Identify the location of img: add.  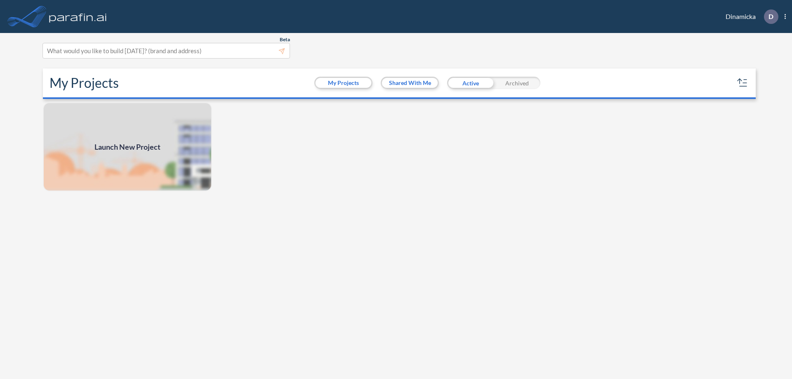
(127, 147).